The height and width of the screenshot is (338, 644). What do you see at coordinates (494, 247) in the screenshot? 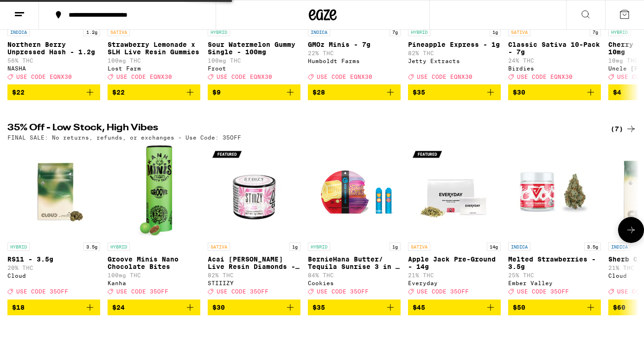
I see `p: 14g` at bounding box center [494, 247].